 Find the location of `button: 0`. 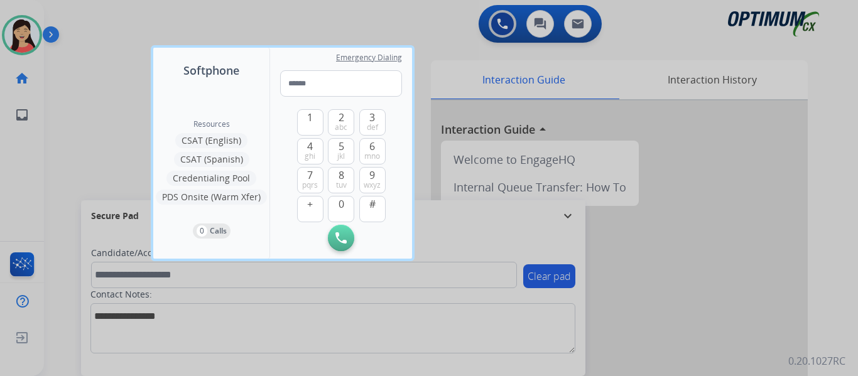

button: 0 is located at coordinates (341, 209).